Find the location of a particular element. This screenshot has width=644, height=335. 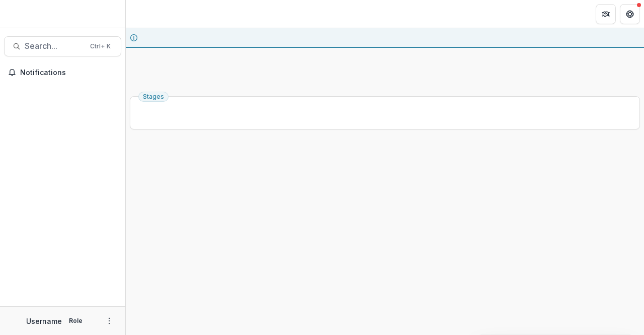

button: Search... is located at coordinates (62, 46).